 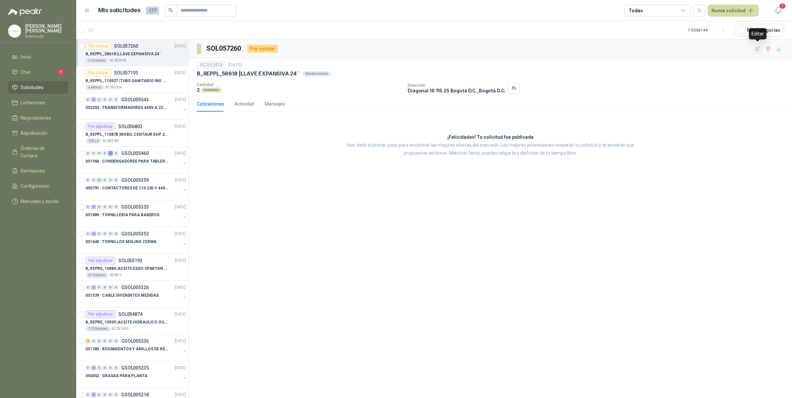 I want to click on p: GSOL005218, so click(x=135, y=395).